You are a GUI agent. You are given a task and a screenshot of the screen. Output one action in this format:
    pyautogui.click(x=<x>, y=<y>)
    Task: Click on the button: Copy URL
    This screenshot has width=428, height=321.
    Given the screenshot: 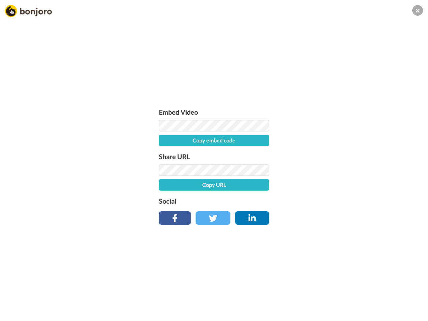 What is the action you would take?
    pyautogui.click(x=214, y=185)
    